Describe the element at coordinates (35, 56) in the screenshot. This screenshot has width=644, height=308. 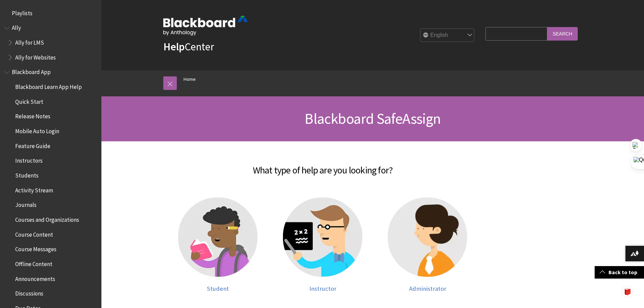
I see `span: Ally for Websites` at that location.